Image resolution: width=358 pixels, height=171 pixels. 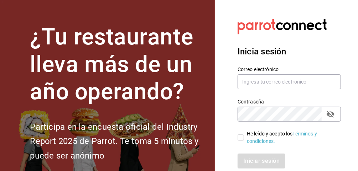 What do you see at coordinates (331, 114) in the screenshot?
I see `button: passwordField` at bounding box center [331, 114].